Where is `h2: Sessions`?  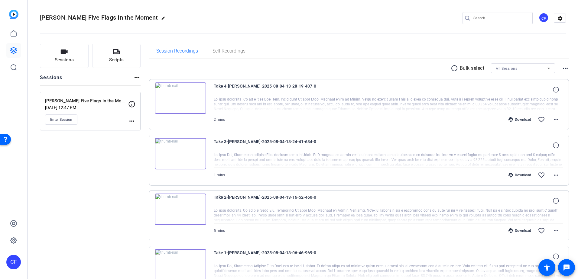 h2: Sessions is located at coordinates (51, 80).